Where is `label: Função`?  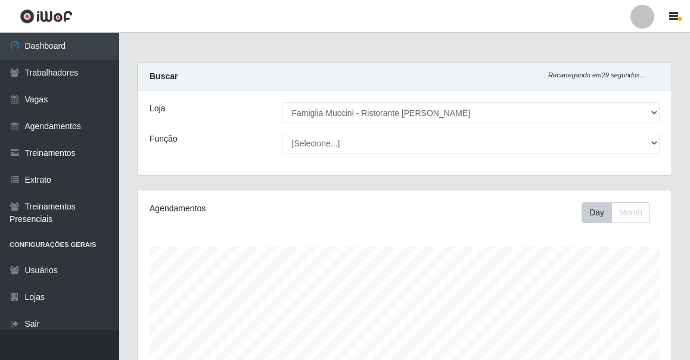 label: Função is located at coordinates (163, 139).